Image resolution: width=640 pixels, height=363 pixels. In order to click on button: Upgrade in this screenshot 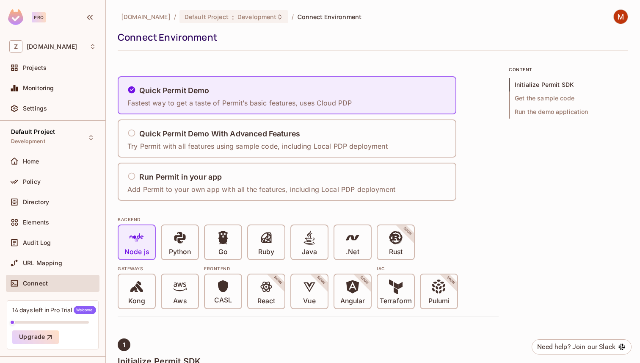, I will do `click(36, 337)`.